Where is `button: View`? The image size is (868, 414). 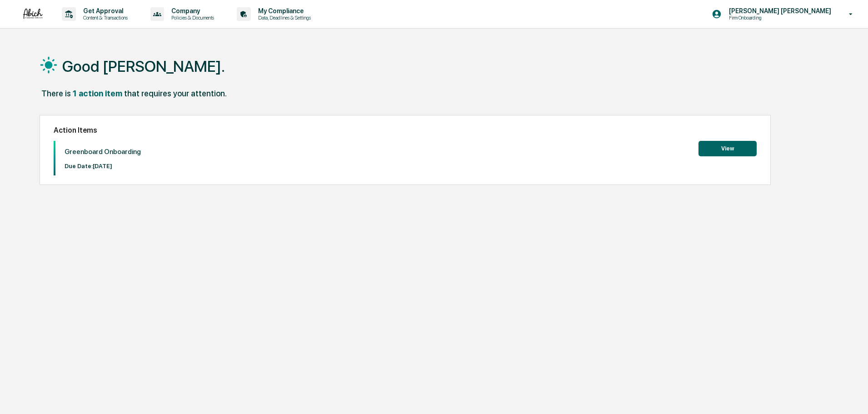
button: View is located at coordinates (727, 149).